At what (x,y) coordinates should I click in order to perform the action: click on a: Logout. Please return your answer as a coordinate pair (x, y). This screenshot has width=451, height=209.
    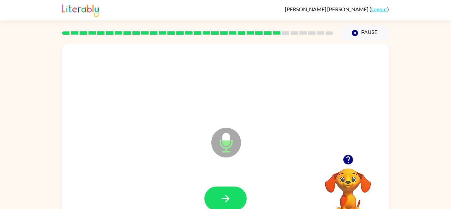
    Looking at the image, I should click on (379, 9).